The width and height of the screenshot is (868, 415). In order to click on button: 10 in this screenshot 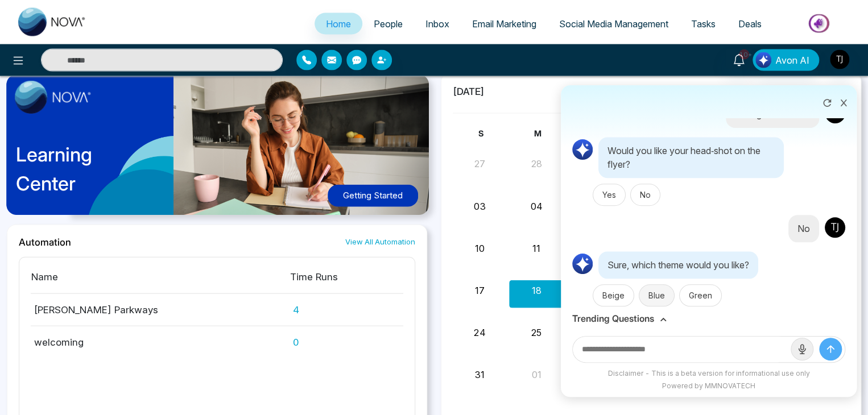, I will do `click(479, 248)`.